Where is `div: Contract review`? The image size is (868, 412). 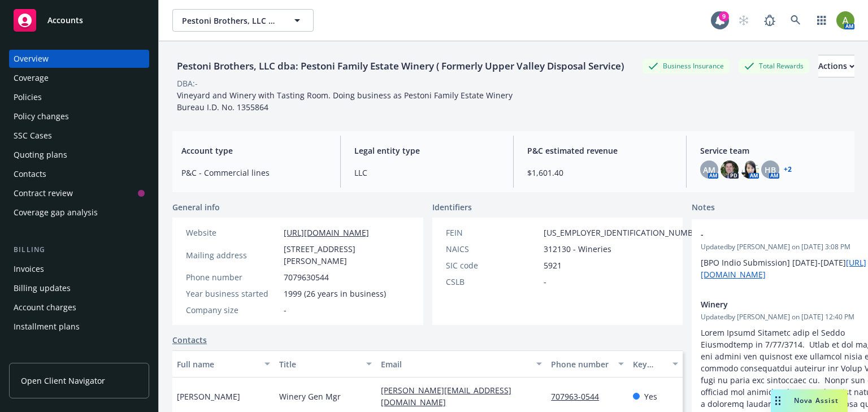 div: Contract review is located at coordinates (43, 193).